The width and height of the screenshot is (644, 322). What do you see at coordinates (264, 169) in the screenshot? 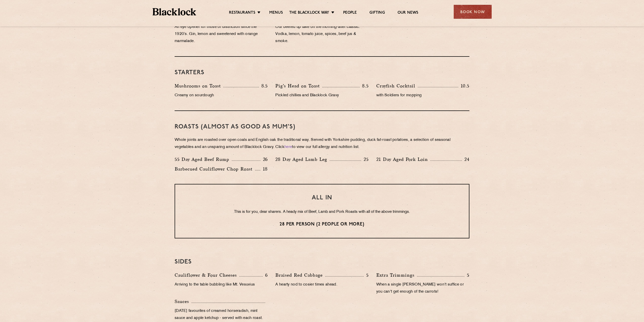
I see `p: 18` at bounding box center [264, 169].